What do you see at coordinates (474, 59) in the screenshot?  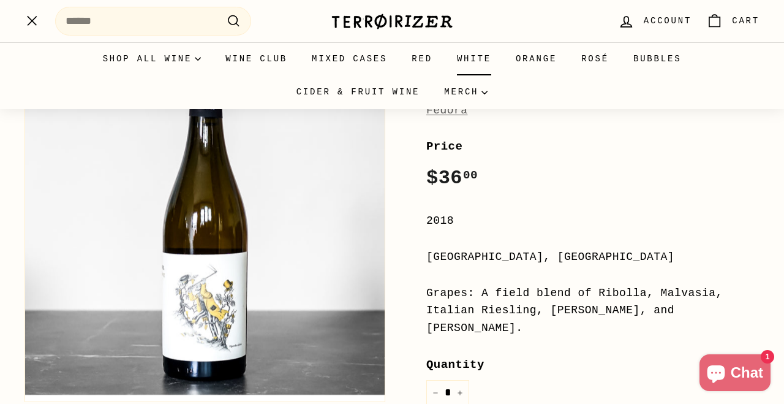 I see `a: White` at bounding box center [474, 59].